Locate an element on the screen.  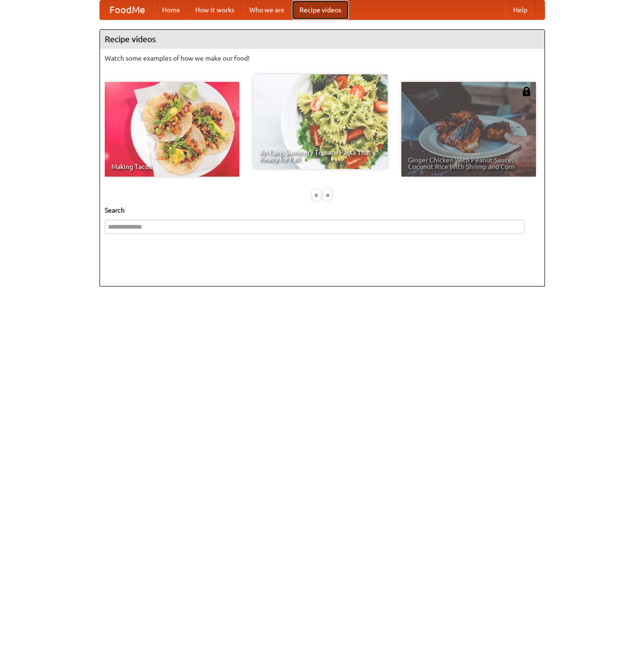
a: Home is located at coordinates (171, 10).